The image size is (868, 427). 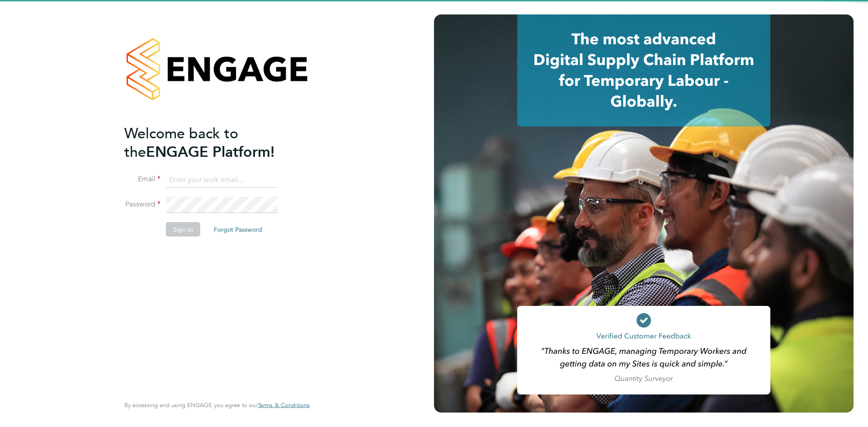 I want to click on button: Sign In, so click(x=183, y=229).